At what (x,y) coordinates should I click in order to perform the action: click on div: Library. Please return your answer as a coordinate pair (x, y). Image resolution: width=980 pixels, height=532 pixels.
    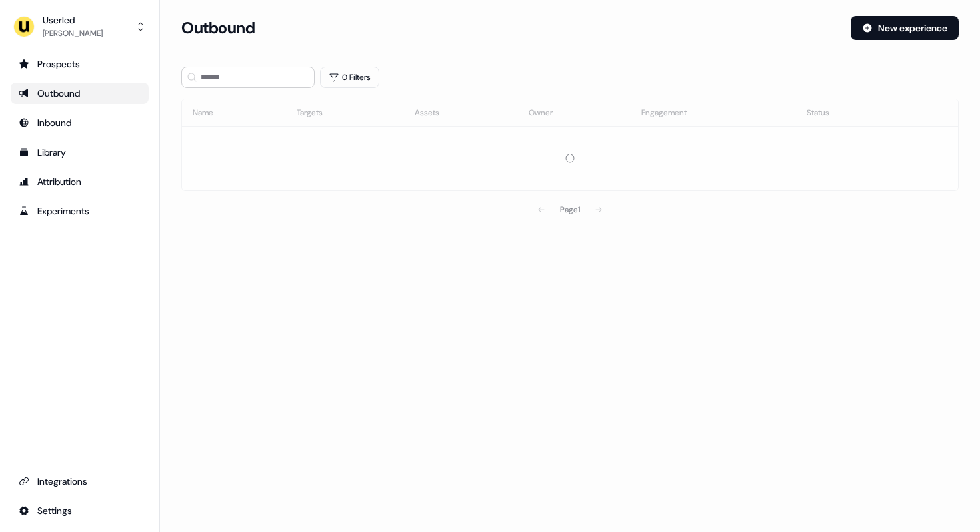
    Looking at the image, I should click on (79, 152).